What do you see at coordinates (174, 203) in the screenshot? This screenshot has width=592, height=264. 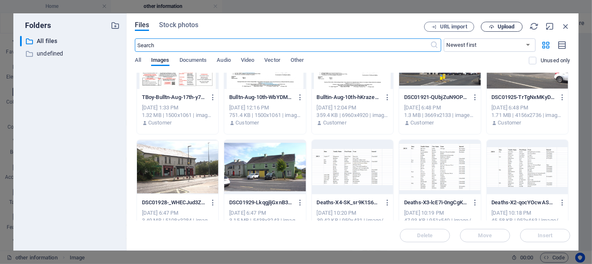 I see `p: DSC01928-_WHECJud3ZPni8gpepYoRw.jpg` at bounding box center [174, 203].